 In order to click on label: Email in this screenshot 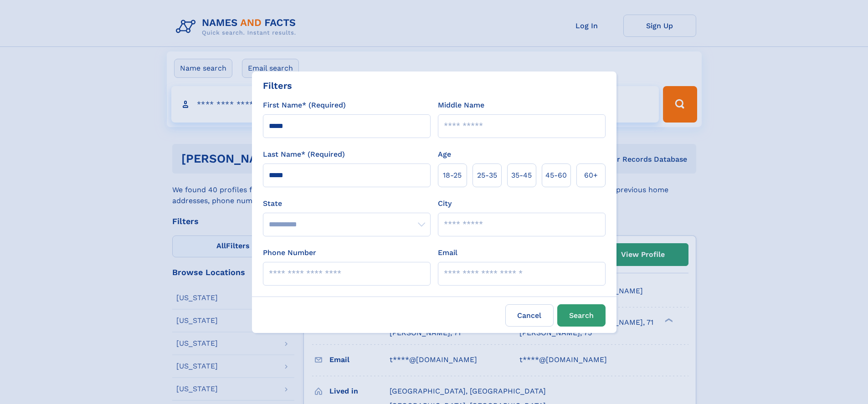, I will do `click(447, 253)`.